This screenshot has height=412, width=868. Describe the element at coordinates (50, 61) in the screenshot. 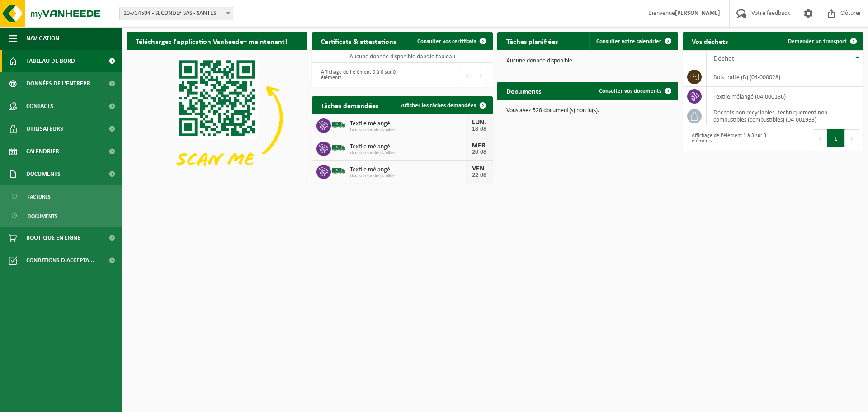

I see `span: Tableau de bord` at that location.